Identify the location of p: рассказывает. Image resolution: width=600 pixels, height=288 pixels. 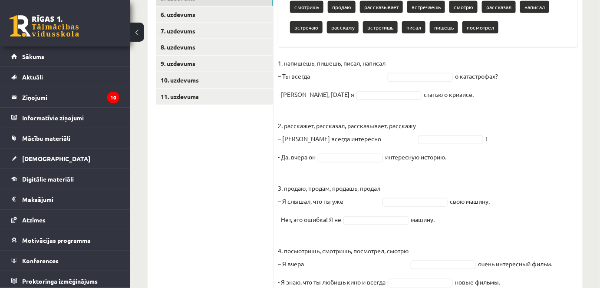
(381, 7).